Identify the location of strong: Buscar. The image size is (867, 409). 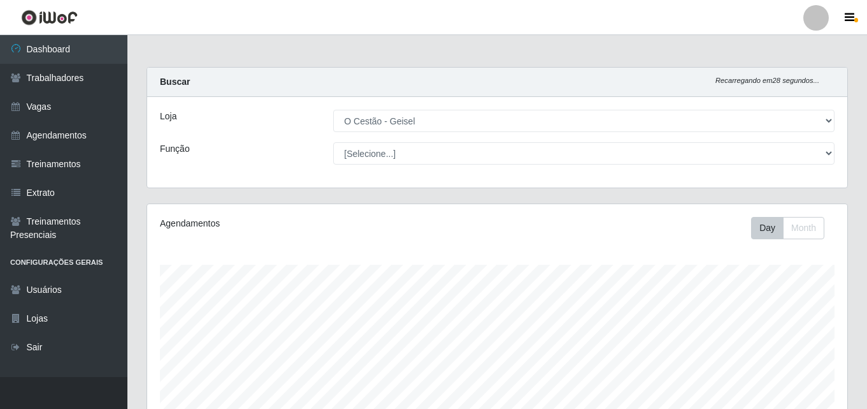
(175, 82).